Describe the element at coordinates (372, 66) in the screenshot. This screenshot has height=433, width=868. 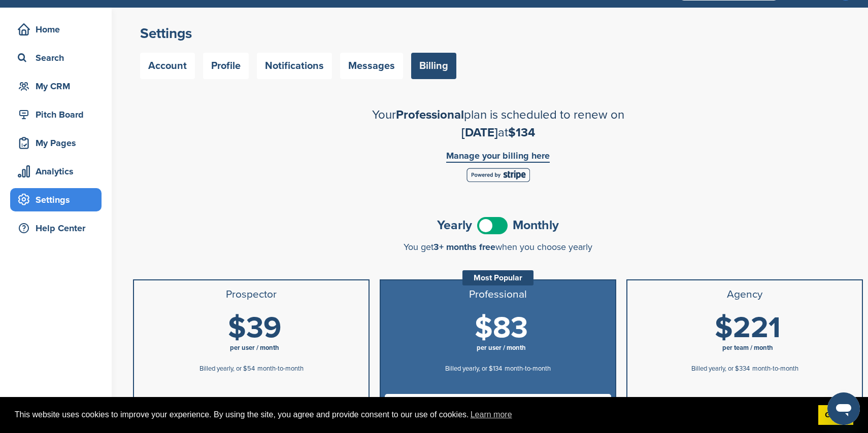
I see `a: Messages` at that location.